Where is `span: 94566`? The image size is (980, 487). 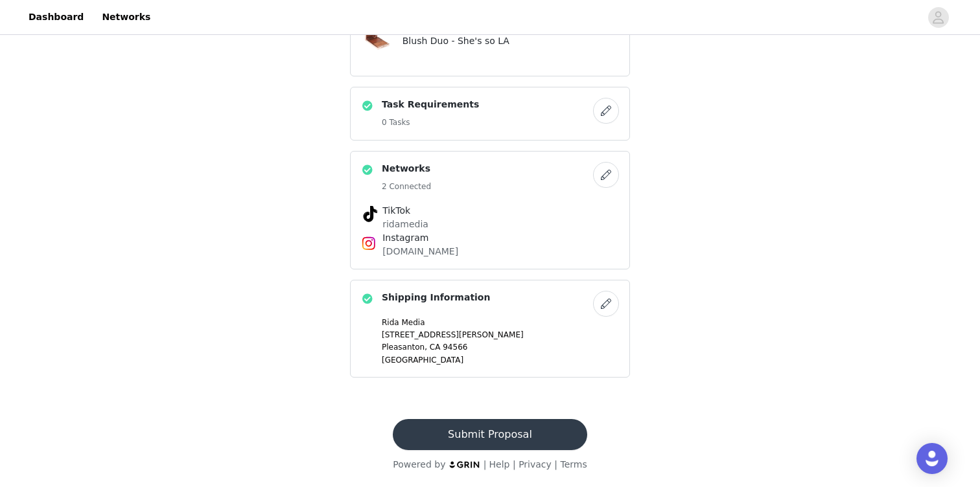
span: 94566 is located at coordinates (455, 347).